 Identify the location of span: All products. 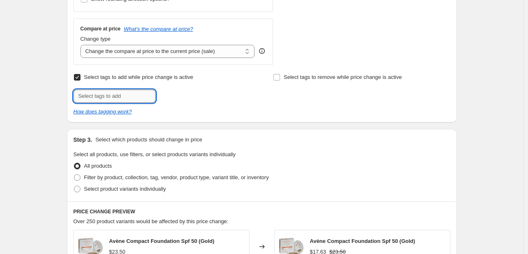
(98, 165).